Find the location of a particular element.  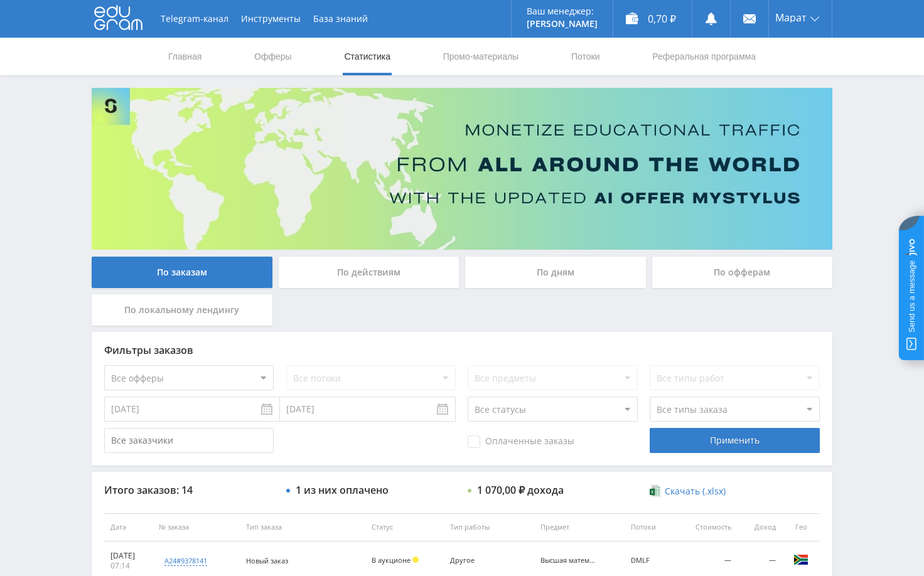

a: Офферы is located at coordinates (273, 56).